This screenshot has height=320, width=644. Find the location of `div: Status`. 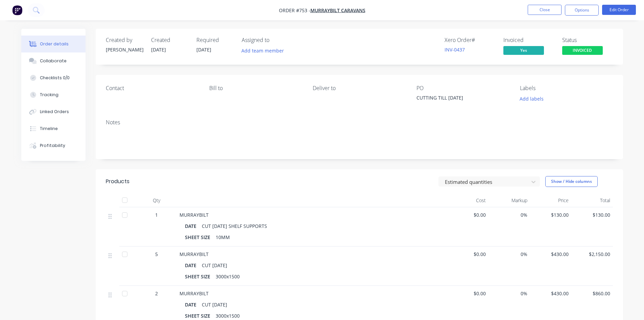

div: Status is located at coordinates (588, 40).